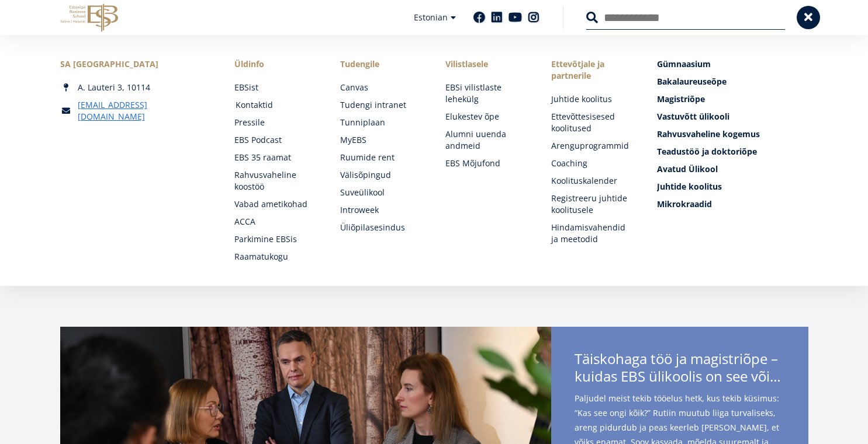 Image resolution: width=868 pixels, height=444 pixels. I want to click on span: Avatud Ülikool, so click(687, 169).